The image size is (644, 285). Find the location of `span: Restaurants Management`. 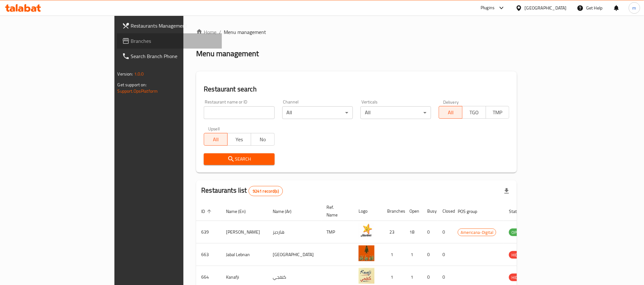

span: Restaurants Management is located at coordinates (174, 26).